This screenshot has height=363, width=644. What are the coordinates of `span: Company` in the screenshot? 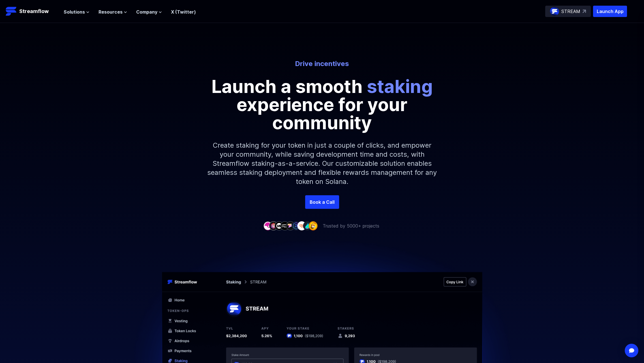 It's located at (147, 12).